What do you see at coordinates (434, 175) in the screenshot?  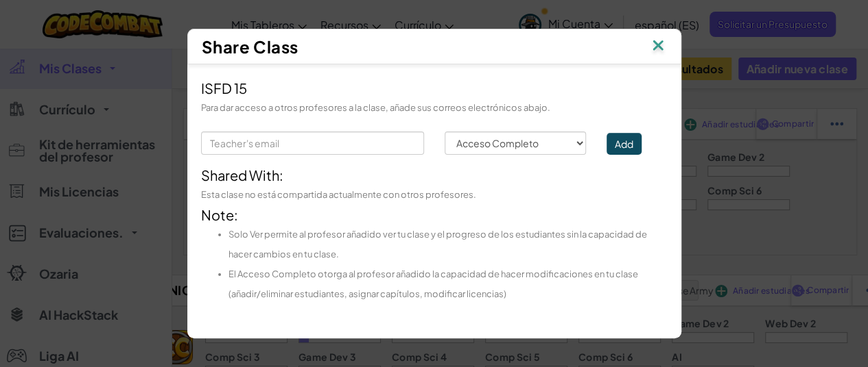 I see `div: Shared With:` at bounding box center [434, 175].